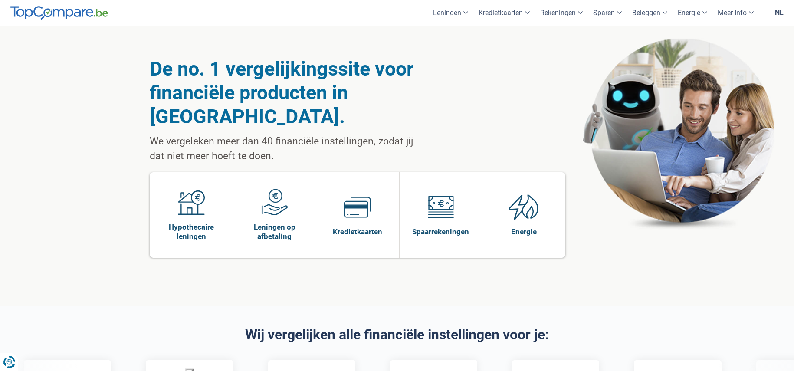 The image size is (794, 371). What do you see at coordinates (275, 215) in the screenshot?
I see `a: Leningen op afbetaling Leningen op afbetaling` at bounding box center [275, 215].